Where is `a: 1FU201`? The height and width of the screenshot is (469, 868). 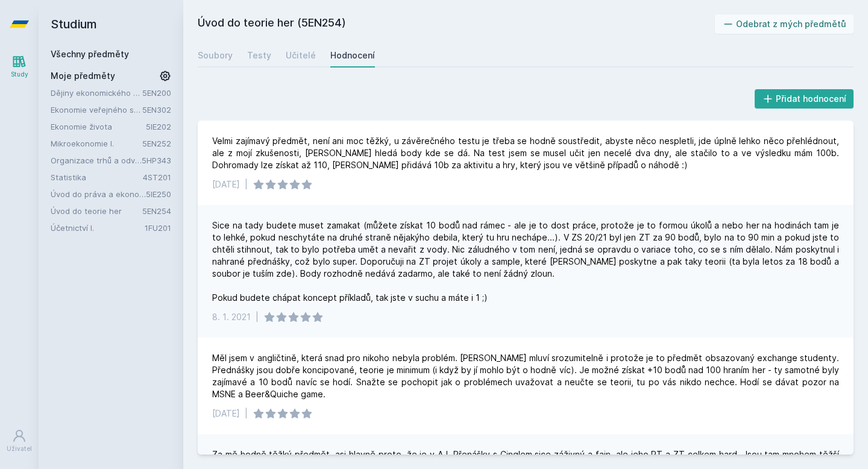 a: 1FU201 is located at coordinates (158, 228).